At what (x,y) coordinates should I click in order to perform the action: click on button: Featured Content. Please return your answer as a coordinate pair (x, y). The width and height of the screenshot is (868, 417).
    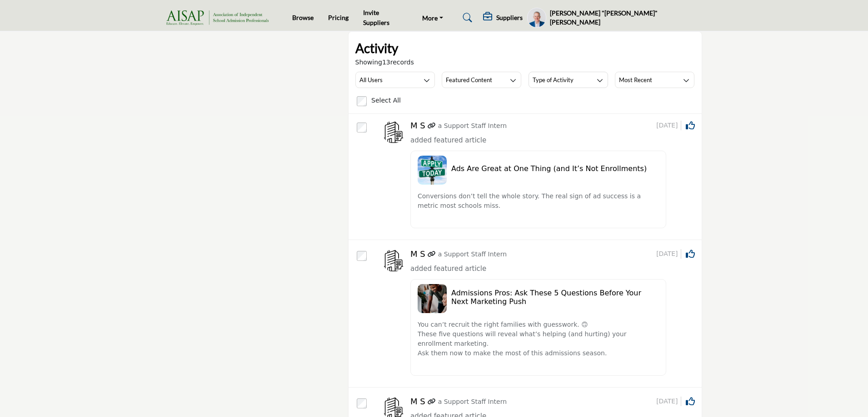
    Looking at the image, I should click on (481, 80).